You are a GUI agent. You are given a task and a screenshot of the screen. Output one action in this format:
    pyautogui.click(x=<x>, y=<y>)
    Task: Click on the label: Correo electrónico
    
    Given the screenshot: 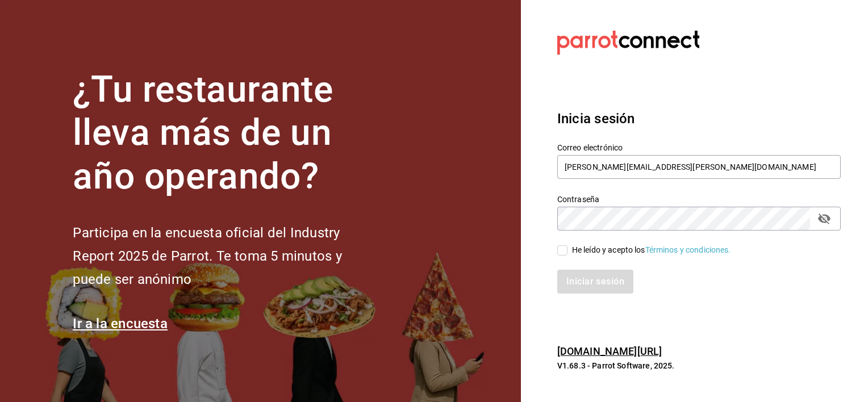 What is the action you would take?
    pyautogui.click(x=699, y=147)
    